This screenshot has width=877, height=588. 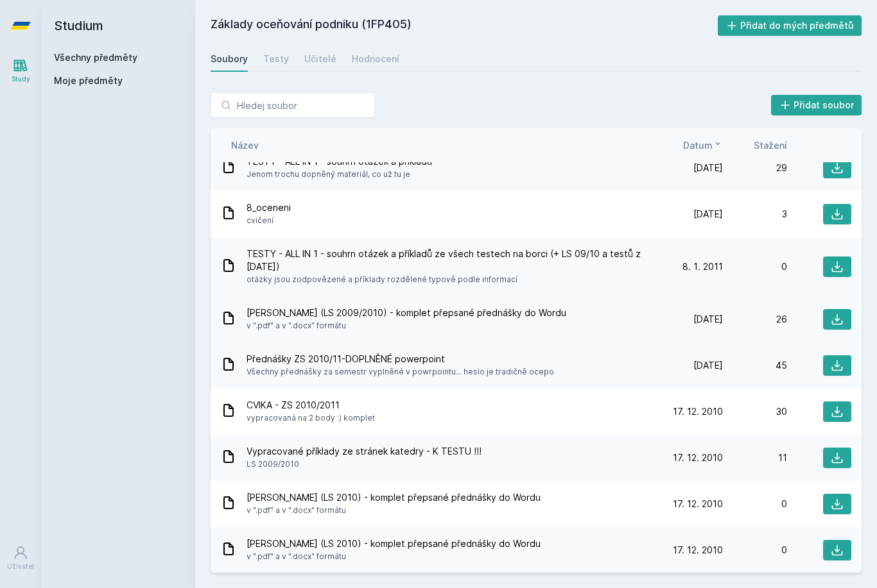 What do you see at coordinates (817, 105) in the screenshot?
I see `button: Přidat soubor` at bounding box center [817, 105].